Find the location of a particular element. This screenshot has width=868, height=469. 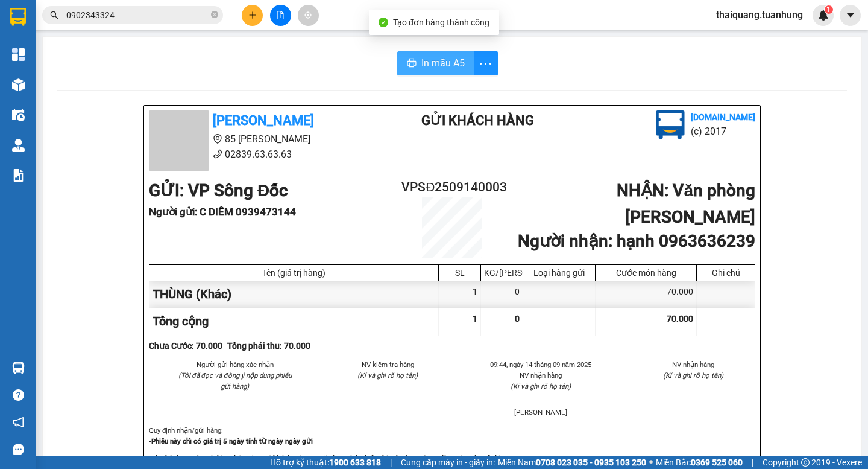

span: In mẫu A5 is located at coordinates (443, 63).